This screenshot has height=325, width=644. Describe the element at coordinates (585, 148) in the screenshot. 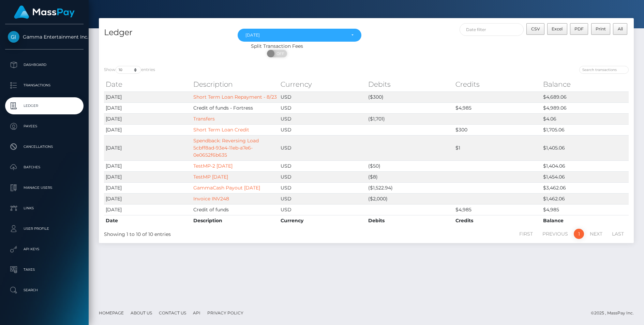

I see `td: $1,405.06` at that location.